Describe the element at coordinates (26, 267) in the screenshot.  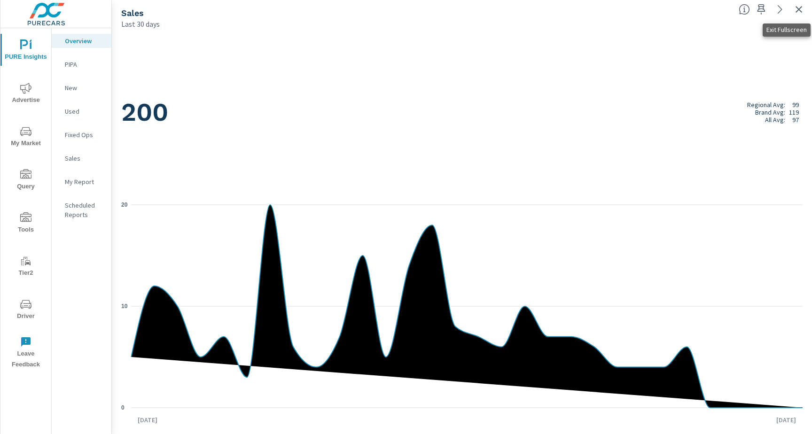
I see `span: Tier2` at that location.